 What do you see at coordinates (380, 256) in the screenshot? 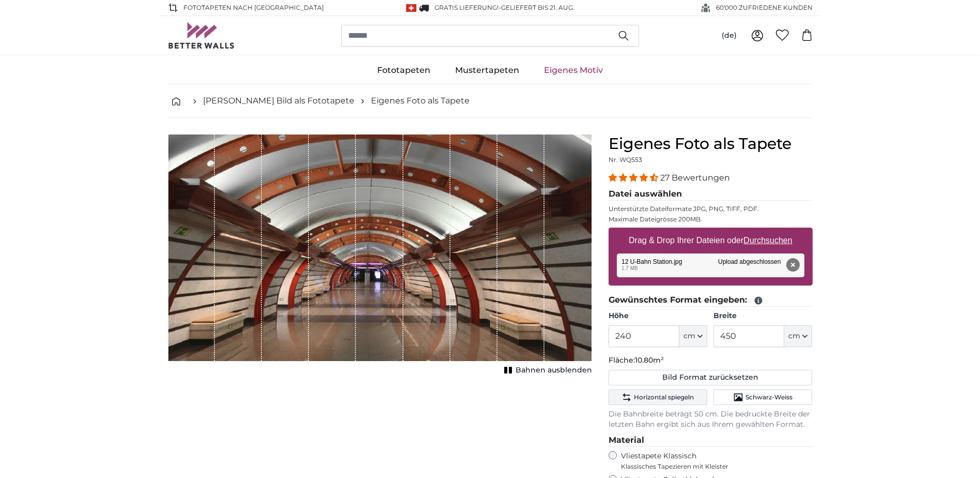
I see `div: 1 of 1` at bounding box center [380, 256].